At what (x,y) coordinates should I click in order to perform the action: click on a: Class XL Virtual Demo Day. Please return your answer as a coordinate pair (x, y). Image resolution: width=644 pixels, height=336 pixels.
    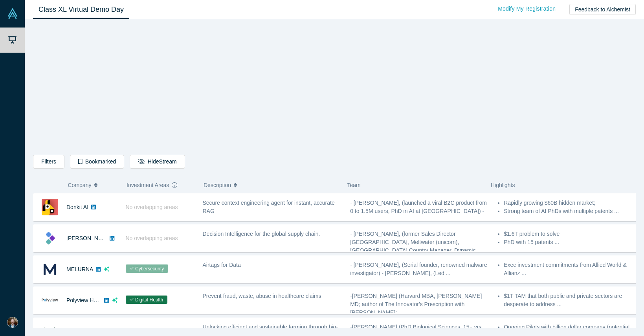
    Looking at the image, I should click on (81, 10).